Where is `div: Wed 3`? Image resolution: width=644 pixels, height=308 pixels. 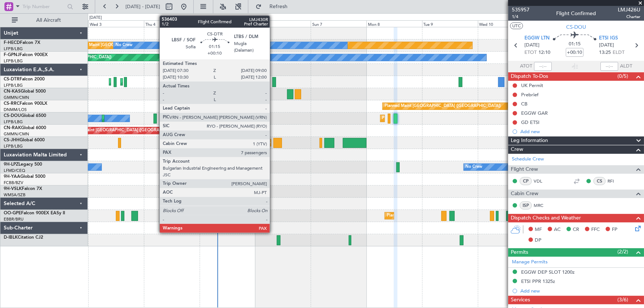 div: Wed 3 is located at coordinates (116, 24).